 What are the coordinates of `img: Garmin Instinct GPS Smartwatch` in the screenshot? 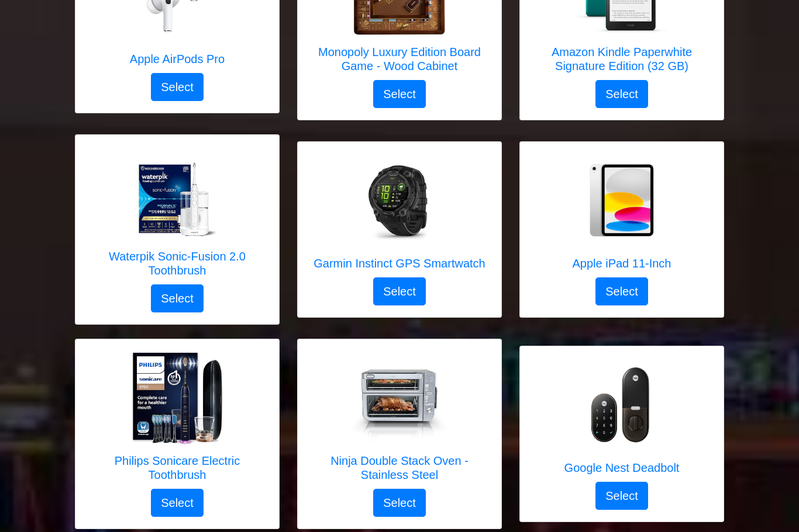 It's located at (400, 200).